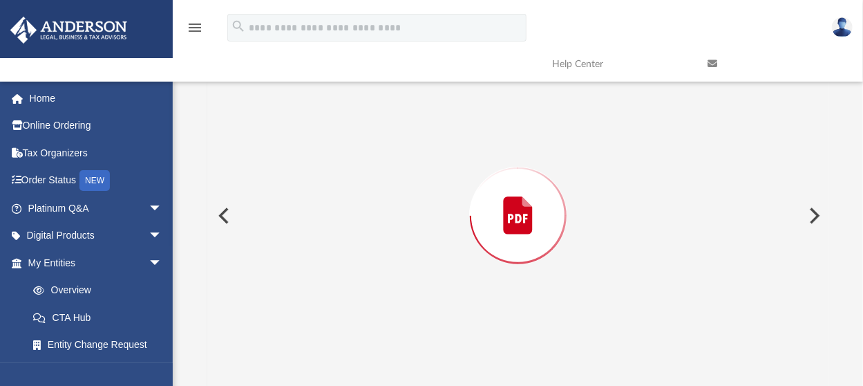 The height and width of the screenshot is (386, 863). I want to click on a: Overview, so click(101, 290).